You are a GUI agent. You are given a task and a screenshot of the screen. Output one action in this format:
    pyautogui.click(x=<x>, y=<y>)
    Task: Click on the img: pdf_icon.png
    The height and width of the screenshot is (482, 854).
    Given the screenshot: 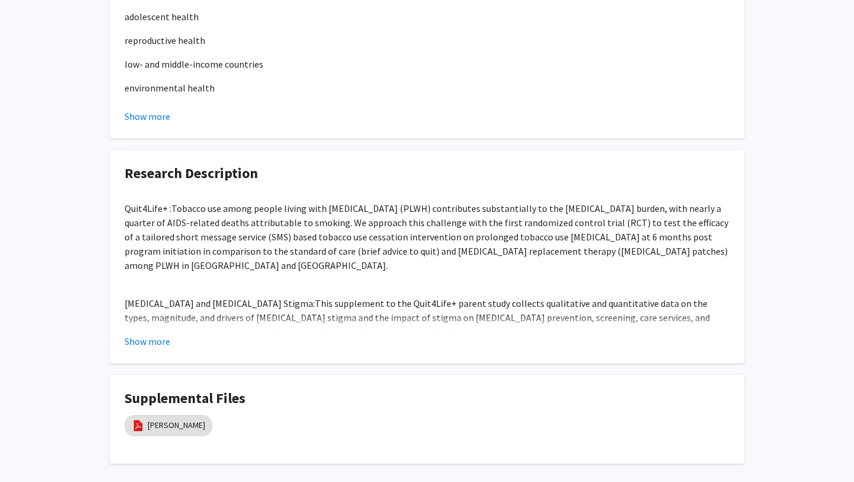 What is the action you would take?
    pyautogui.click(x=138, y=425)
    